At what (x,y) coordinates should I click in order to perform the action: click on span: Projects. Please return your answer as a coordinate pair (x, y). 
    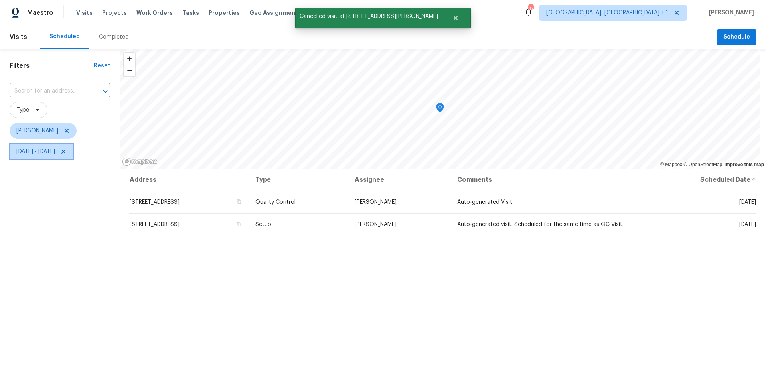
    Looking at the image, I should click on (115, 13).